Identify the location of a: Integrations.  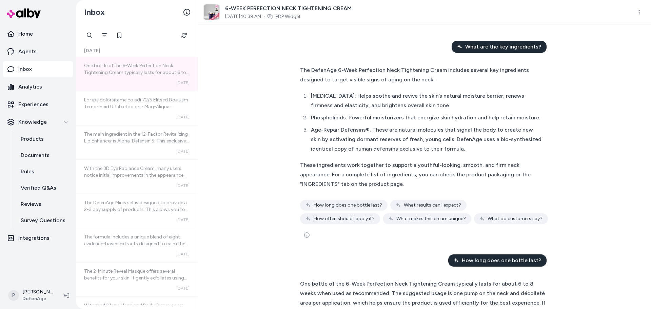
(38, 238).